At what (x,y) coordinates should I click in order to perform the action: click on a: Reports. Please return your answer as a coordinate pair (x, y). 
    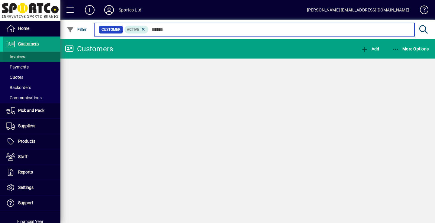
    Looking at the image, I should click on (32, 172).